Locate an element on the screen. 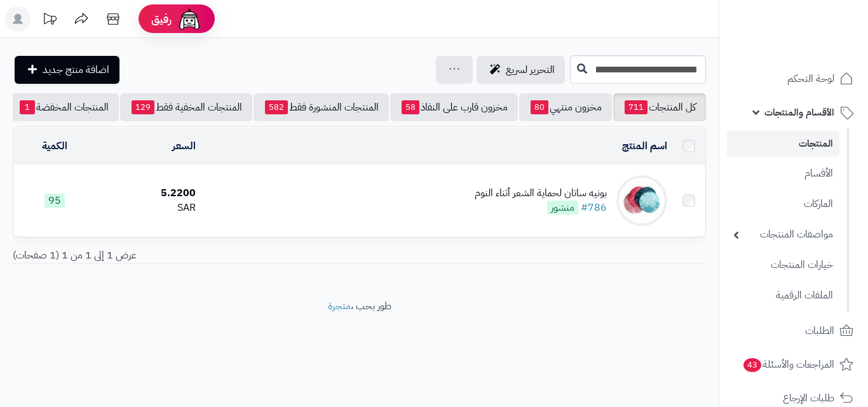 Image resolution: width=868 pixels, height=407 pixels. span: رفيق is located at coordinates (161, 19).